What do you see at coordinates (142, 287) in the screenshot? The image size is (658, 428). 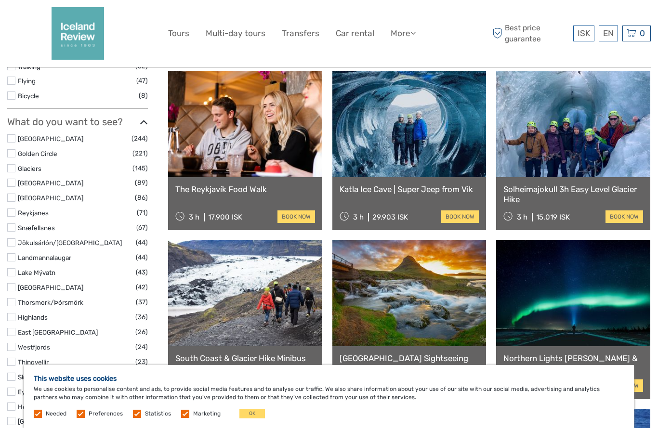 I see `span: (42)` at bounding box center [142, 287].